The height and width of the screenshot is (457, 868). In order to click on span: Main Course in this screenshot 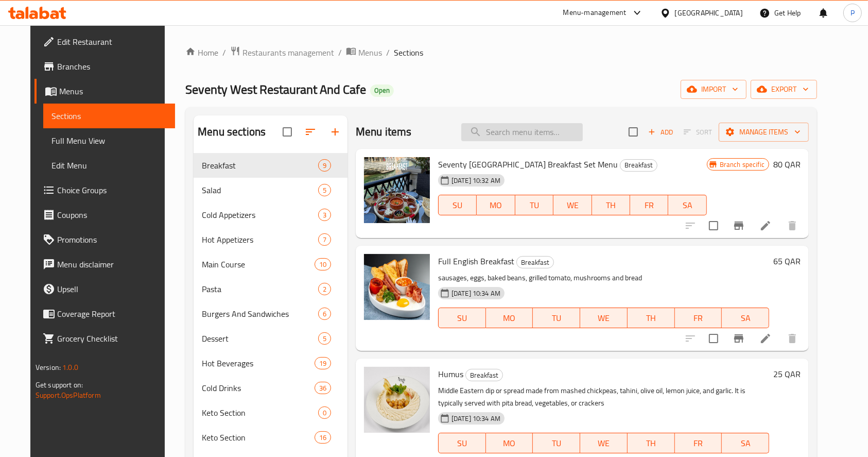, I will do `click(258, 264)`.